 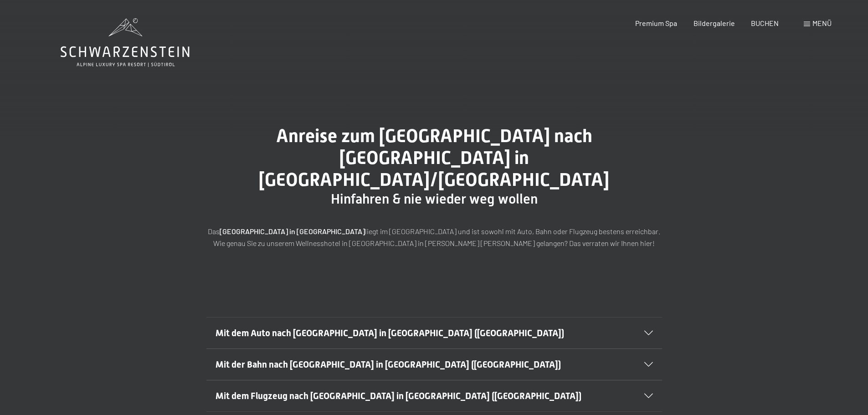 What do you see at coordinates (656, 23) in the screenshot?
I see `span: Premium Spa` at bounding box center [656, 23].